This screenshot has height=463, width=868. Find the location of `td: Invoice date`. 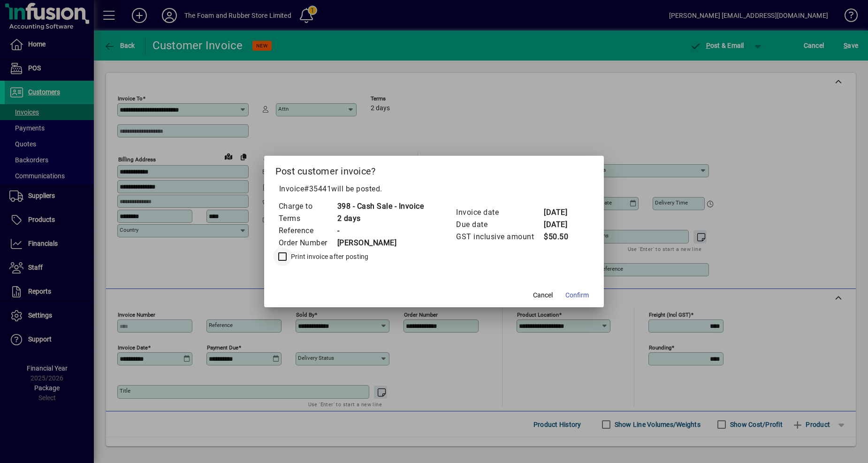

td: Invoice date is located at coordinates (499, 213).